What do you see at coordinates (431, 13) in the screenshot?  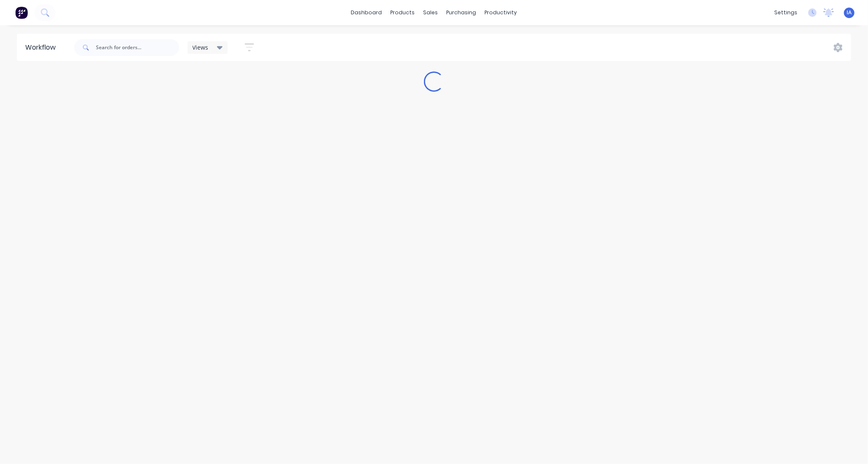 I see `div: sales` at bounding box center [431, 13].